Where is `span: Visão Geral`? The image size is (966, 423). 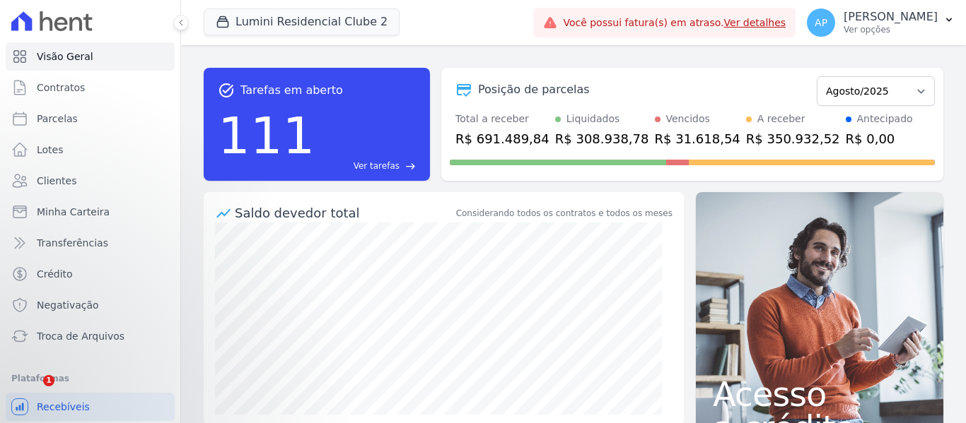 span: Visão Geral is located at coordinates (65, 57).